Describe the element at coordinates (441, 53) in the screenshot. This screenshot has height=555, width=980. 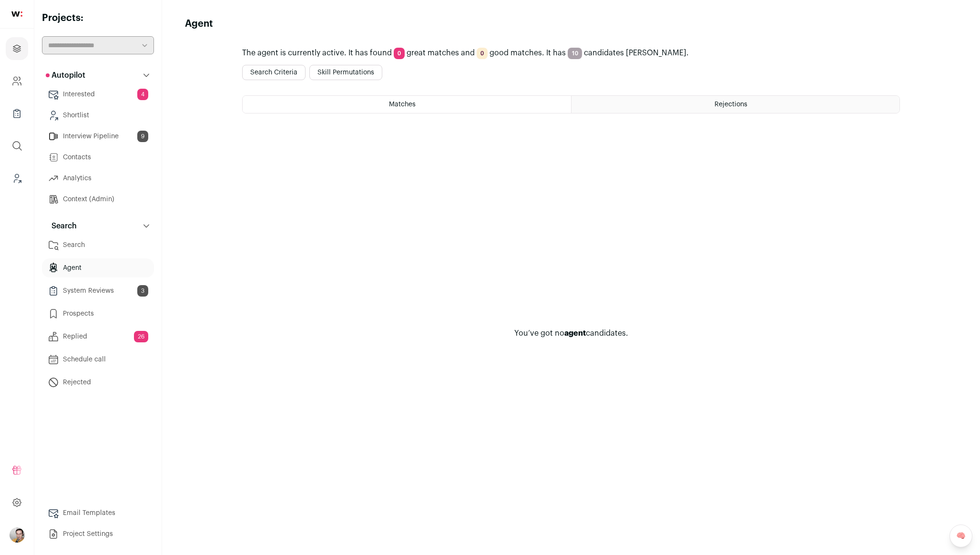
I see `span: great matches and` at that location.